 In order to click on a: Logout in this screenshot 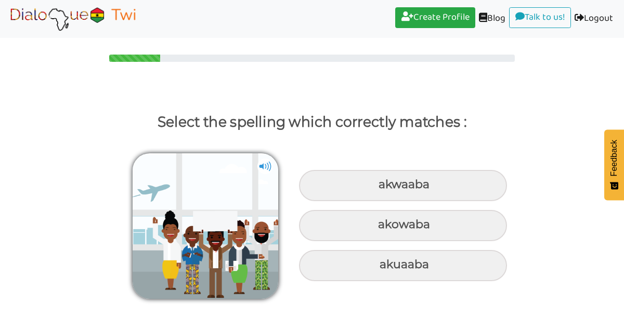, I will do `click(594, 19)`.